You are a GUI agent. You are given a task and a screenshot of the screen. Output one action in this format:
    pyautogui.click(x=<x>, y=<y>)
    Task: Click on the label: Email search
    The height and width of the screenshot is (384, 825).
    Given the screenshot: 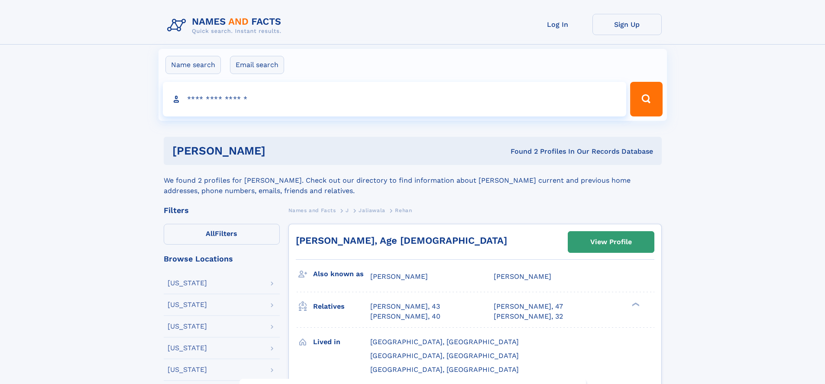 What is the action you would take?
    pyautogui.click(x=257, y=65)
    